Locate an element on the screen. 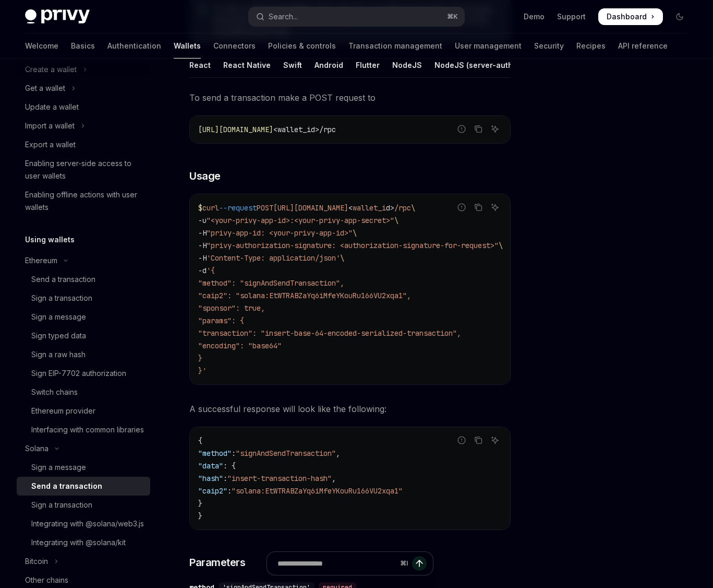 The image size is (713, 588). div: Flutter is located at coordinates (368, 65).